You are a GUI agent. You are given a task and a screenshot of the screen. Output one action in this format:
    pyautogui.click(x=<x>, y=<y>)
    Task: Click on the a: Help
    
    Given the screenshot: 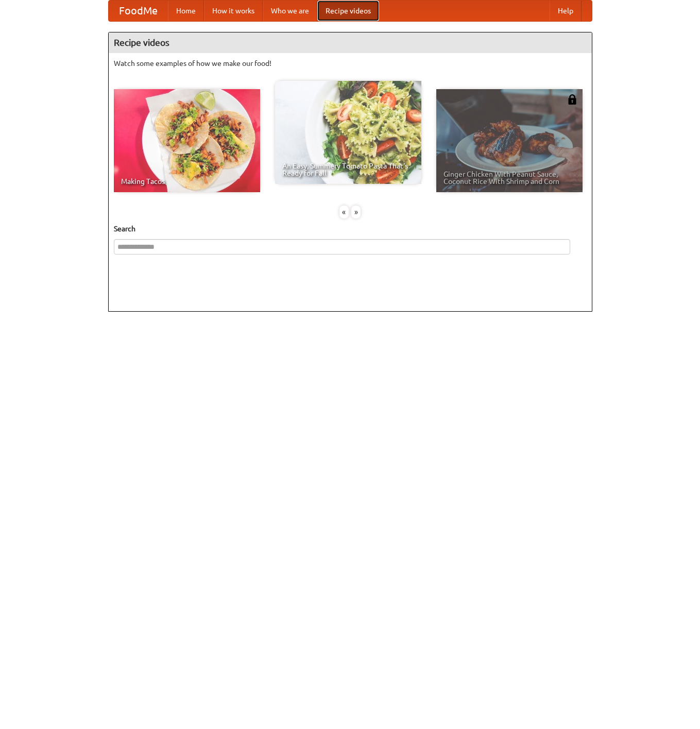 What is the action you would take?
    pyautogui.click(x=566, y=11)
    